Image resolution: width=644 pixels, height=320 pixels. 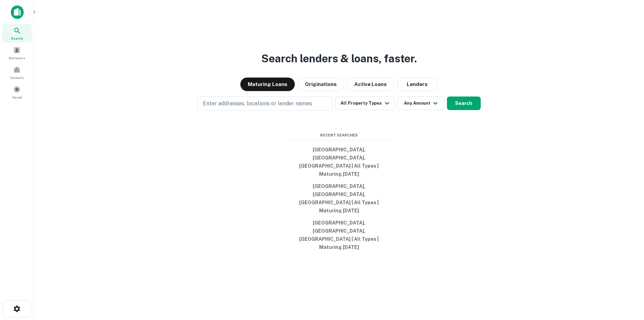 What do you see at coordinates (339, 135) in the screenshot?
I see `span: Recent Searches` at bounding box center [339, 135].